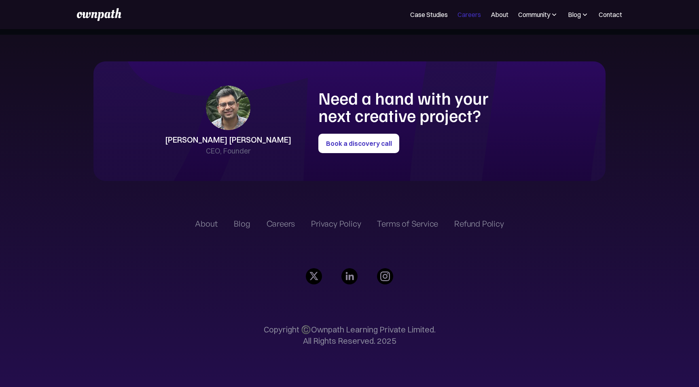 The width and height of the screenshot is (699, 387). I want to click on div: CEO, Founder, so click(228, 151).